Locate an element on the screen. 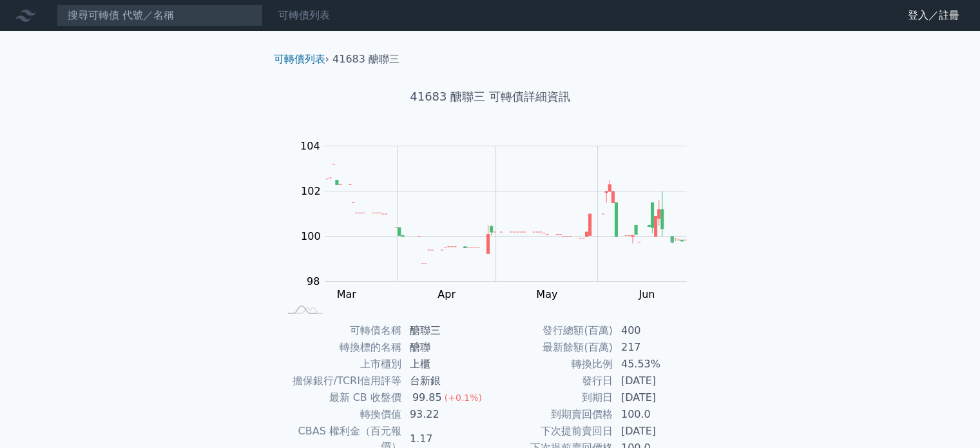 The image size is (980, 448). td: 醣聯 is located at coordinates (446, 348).